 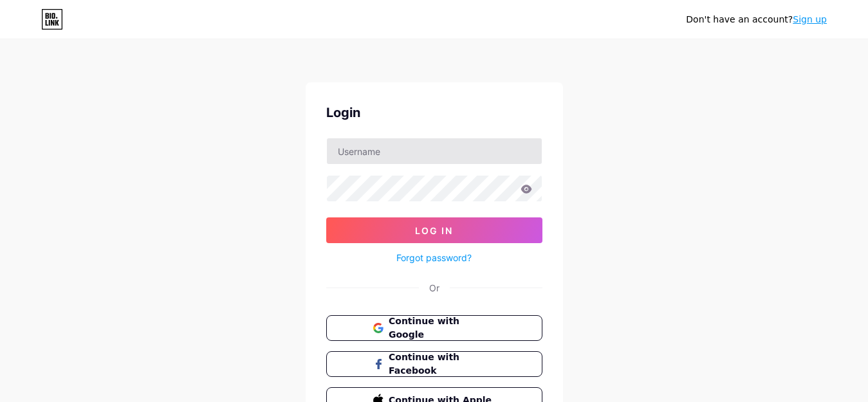 What do you see at coordinates (434, 328) in the screenshot?
I see `a: Continue with Google` at bounding box center [434, 328].